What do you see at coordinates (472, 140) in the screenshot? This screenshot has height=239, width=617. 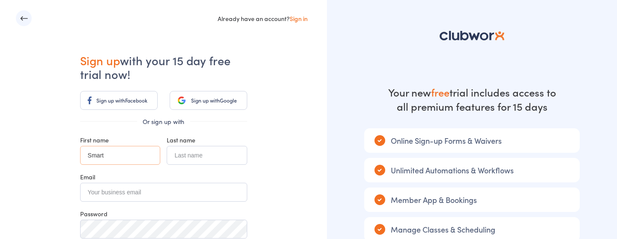 I see `div: Online Sign-up Forms & Waivers` at bounding box center [472, 140].